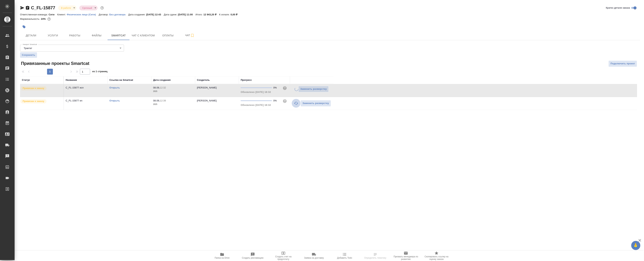  What do you see at coordinates (253, 256) in the screenshot?
I see `button: Создать рекламацию` at bounding box center [253, 256].